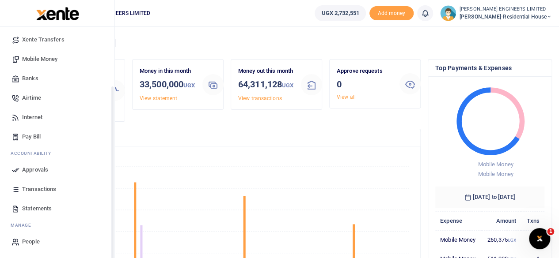 Image resolution: width=559 pixels, height=258 pixels. I want to click on p: Money out this month, so click(266, 71).